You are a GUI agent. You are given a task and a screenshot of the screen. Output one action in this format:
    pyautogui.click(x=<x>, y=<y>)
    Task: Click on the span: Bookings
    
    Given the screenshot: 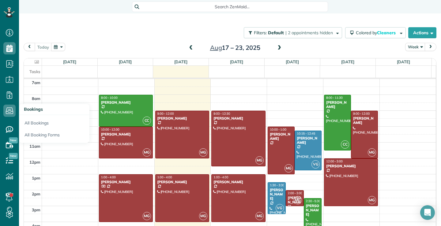 What is the action you would take?
    pyautogui.click(x=33, y=109)
    